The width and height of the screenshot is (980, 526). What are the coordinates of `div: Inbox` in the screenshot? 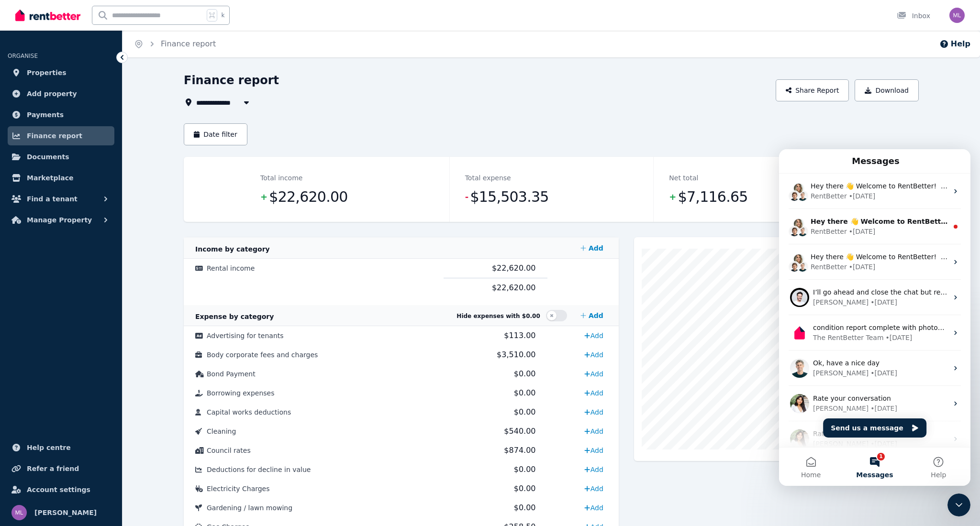 It's located at (913, 16).